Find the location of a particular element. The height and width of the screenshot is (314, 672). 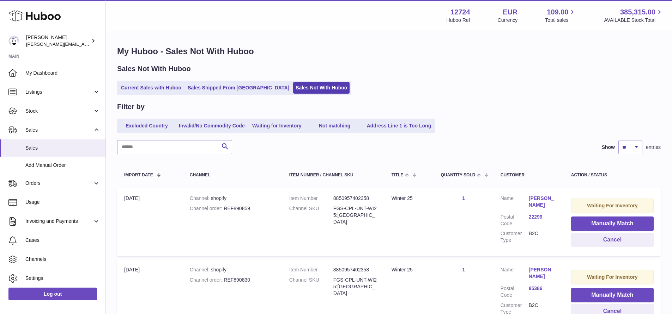

h2: Sales Not With Huboo is located at coordinates (154, 69).